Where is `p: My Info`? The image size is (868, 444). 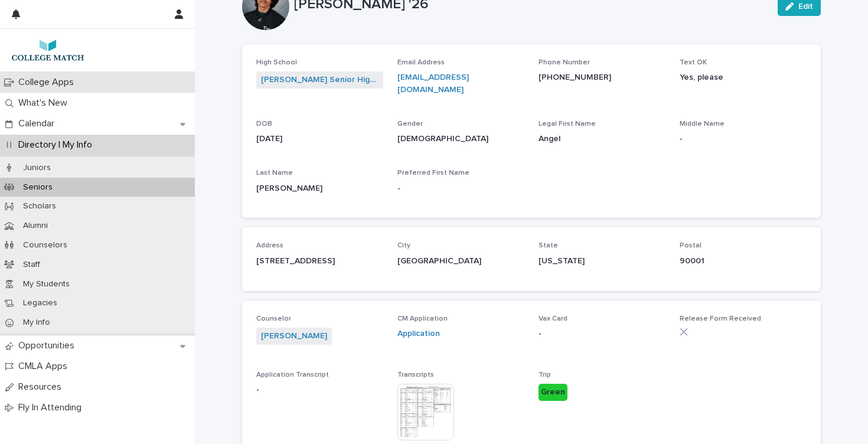 p: My Info is located at coordinates (37, 322).